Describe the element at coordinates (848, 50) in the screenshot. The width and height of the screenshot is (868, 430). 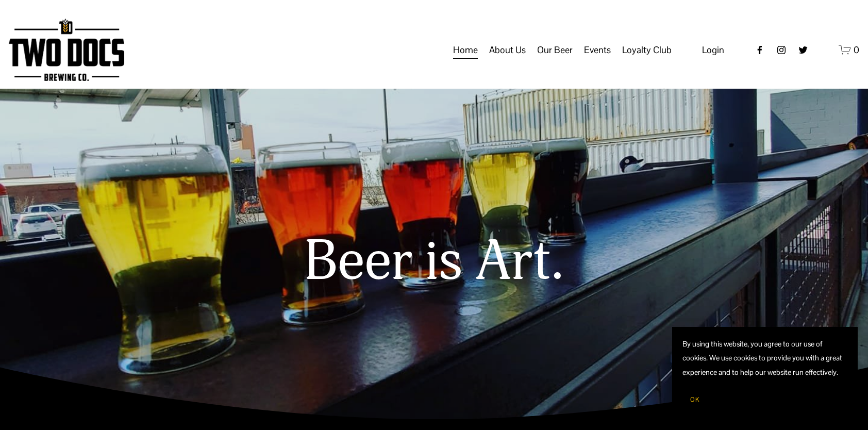
I see `a: 0 items in cart` at that location.